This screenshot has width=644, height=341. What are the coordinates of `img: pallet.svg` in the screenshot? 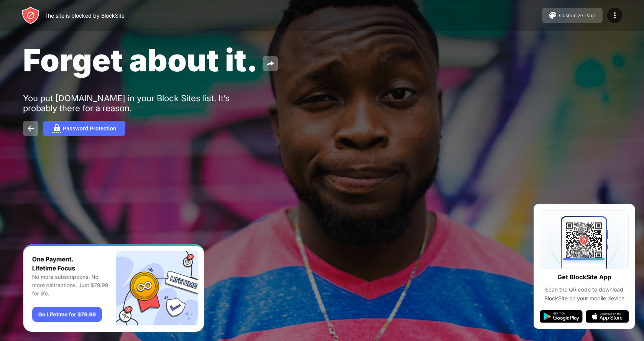 It's located at (553, 15).